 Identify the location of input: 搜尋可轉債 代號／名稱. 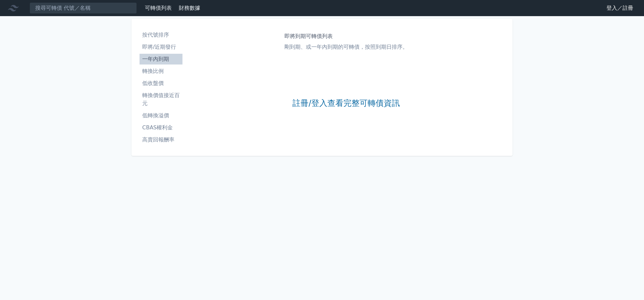
(83, 8).